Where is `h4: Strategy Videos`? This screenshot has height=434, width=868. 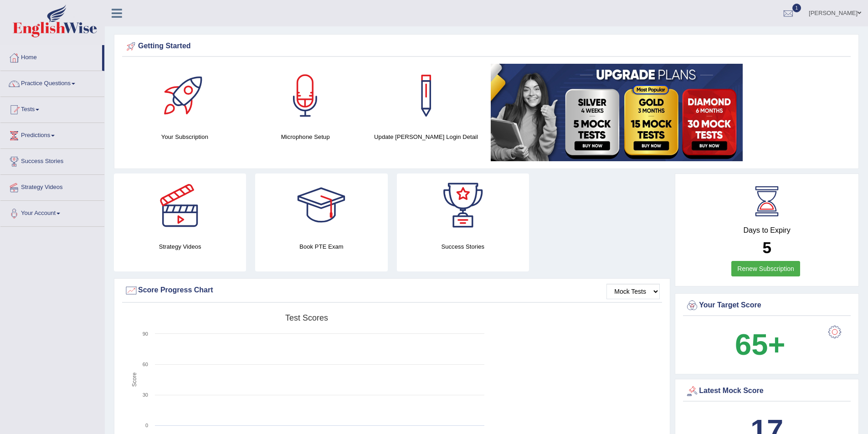
h4: Strategy Videos is located at coordinates (180, 246).